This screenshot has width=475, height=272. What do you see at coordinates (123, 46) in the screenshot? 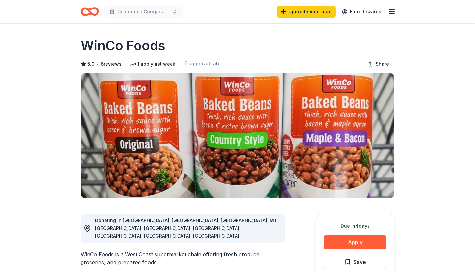
I see `h1: WinCo Foods` at bounding box center [123, 46].